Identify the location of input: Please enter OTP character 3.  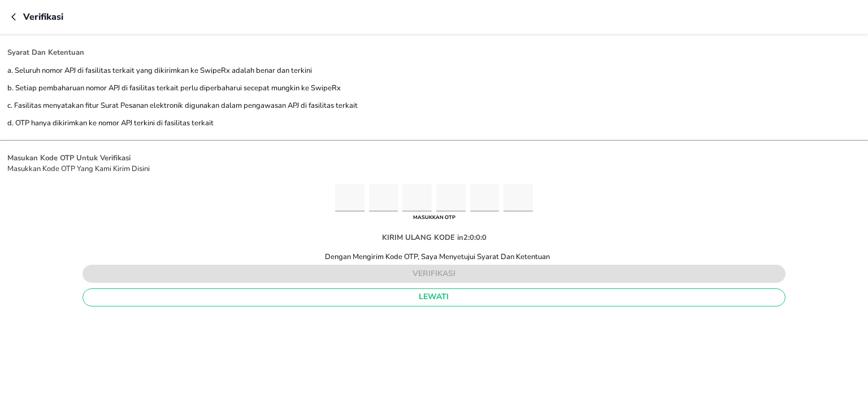
(417, 197).